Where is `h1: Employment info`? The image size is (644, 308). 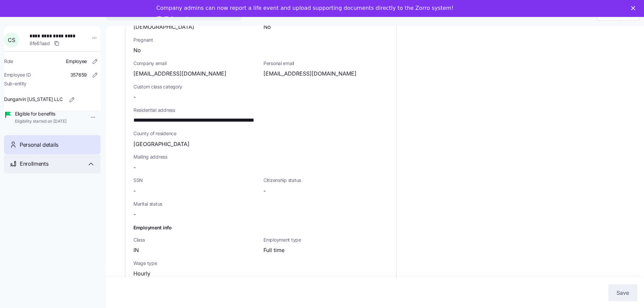 h1: Employment info is located at coordinates (261, 227).